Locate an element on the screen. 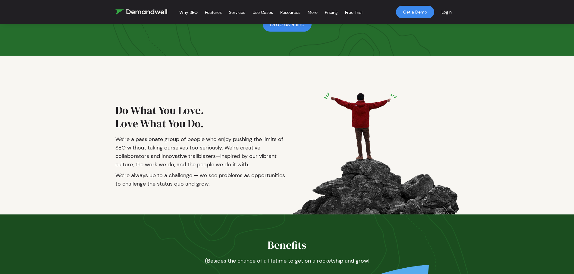 The height and width of the screenshot is (274, 574). a: Use Cases is located at coordinates (263, 12).